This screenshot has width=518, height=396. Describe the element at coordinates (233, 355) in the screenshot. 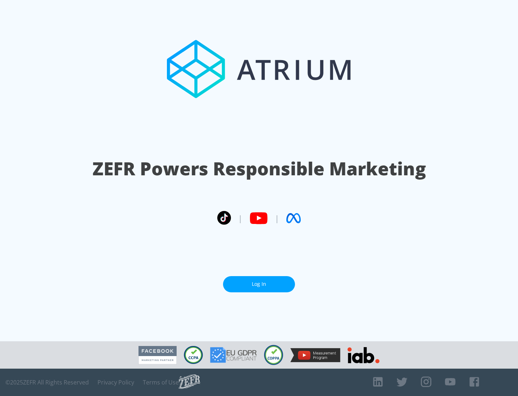

I see `img: GDPR Compliant` at that location.